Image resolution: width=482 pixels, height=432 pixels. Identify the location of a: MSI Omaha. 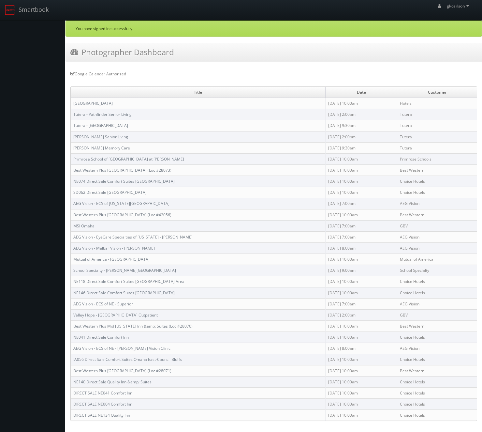
(84, 226).